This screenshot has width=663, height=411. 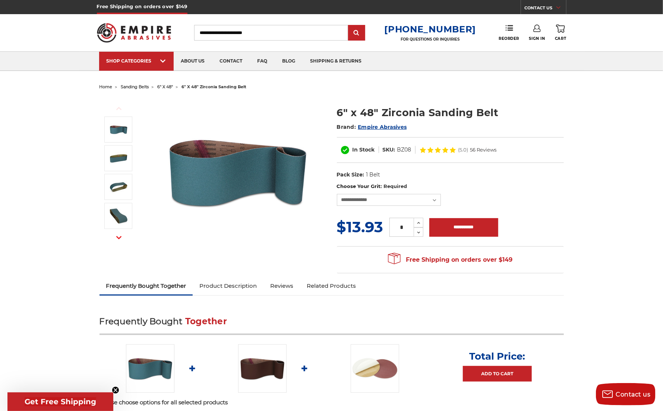 What do you see at coordinates (60, 402) in the screenshot?
I see `div: Get Free ShippingClose teaser` at bounding box center [60, 402].